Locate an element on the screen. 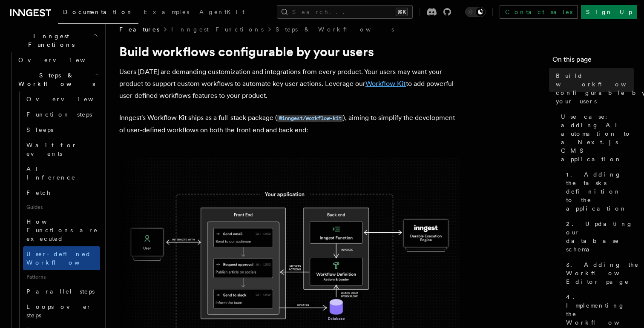  a: Steps & Workflows is located at coordinates (335, 29).